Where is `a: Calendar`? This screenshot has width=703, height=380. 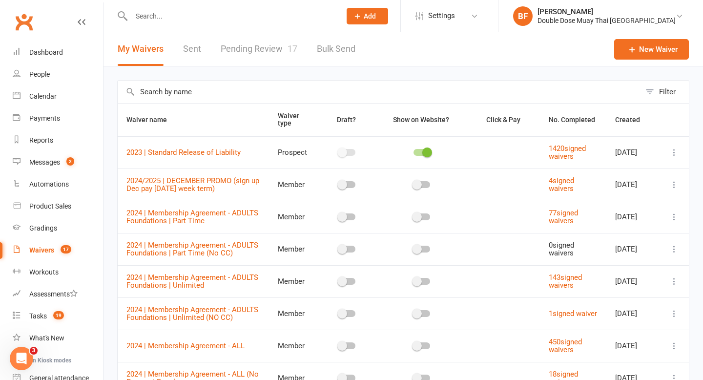
a: Calendar is located at coordinates (58, 96).